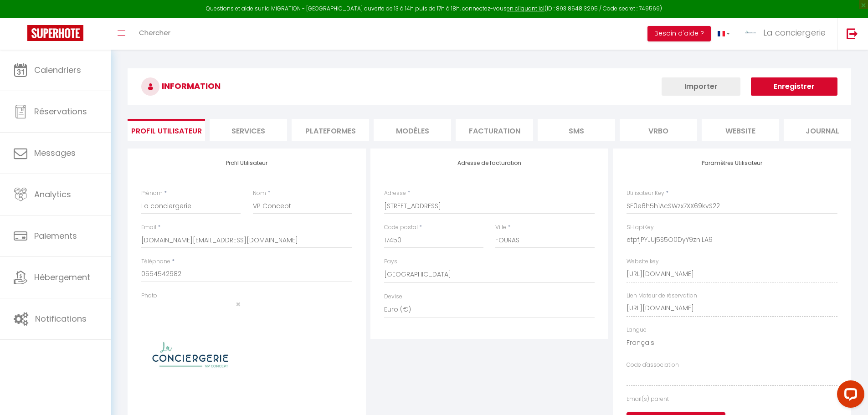  I want to click on label: Ville, so click(501, 227).